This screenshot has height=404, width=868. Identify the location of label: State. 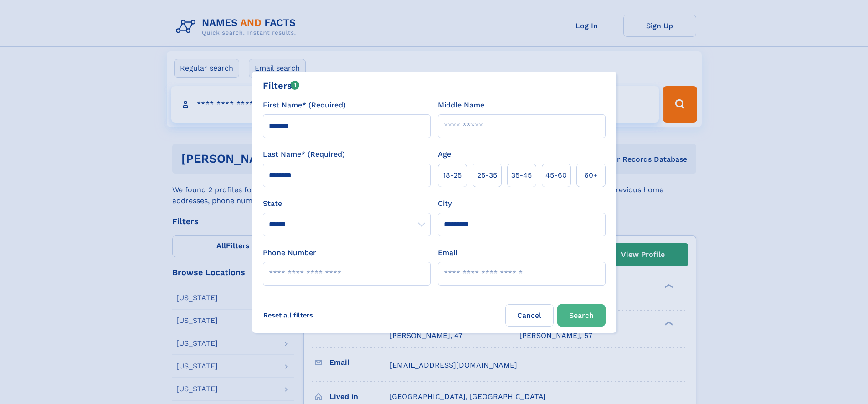
(347, 204).